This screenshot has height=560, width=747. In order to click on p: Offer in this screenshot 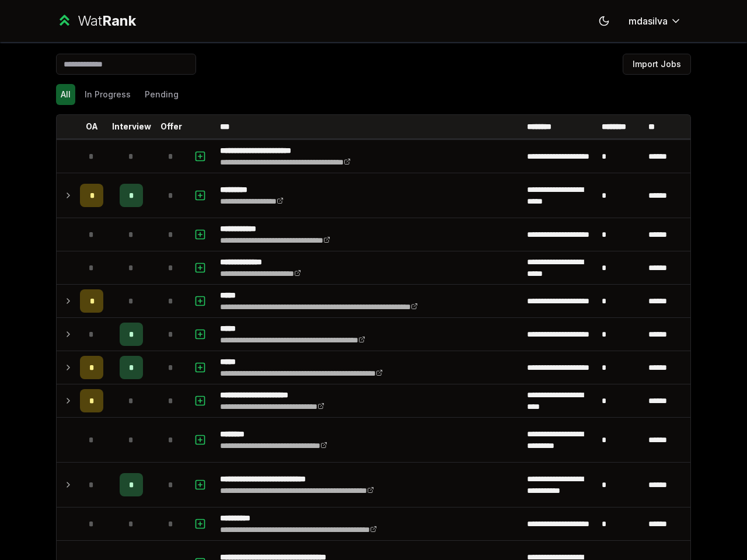, I will do `click(171, 126)`.